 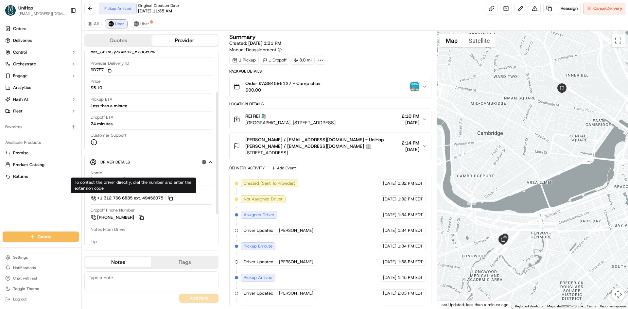 I want to click on span: Uber, so click(x=145, y=24).